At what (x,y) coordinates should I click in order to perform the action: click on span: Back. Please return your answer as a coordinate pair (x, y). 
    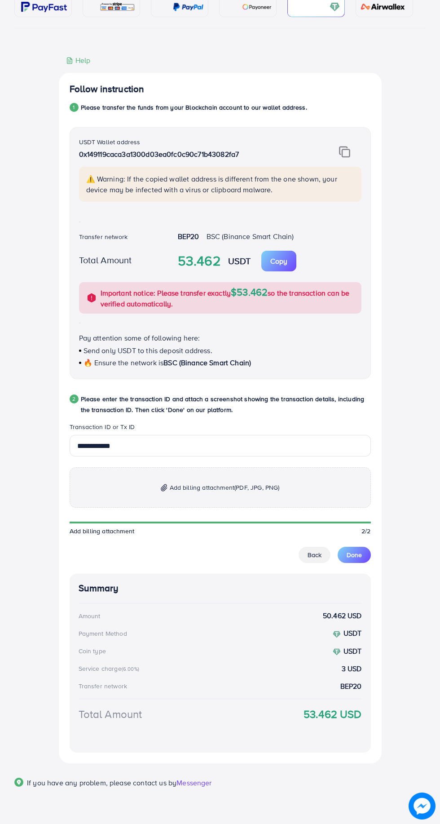
    Looking at the image, I should click on (314, 555).